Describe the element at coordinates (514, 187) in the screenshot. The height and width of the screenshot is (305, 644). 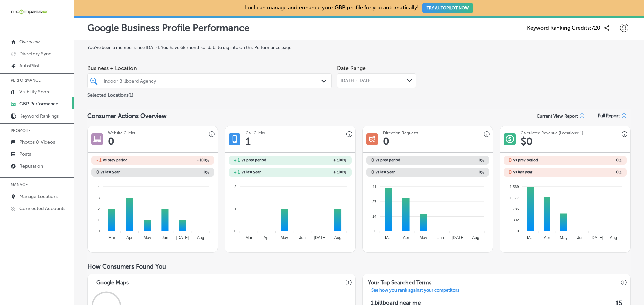
I see `tspan: 1,569` at that location.